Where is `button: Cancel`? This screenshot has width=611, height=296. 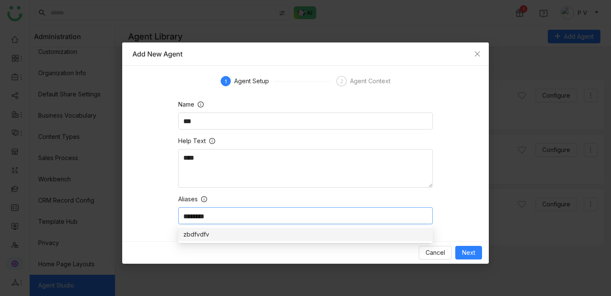 button: Cancel is located at coordinates (435, 253).